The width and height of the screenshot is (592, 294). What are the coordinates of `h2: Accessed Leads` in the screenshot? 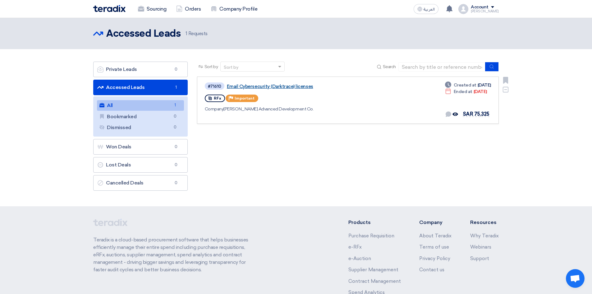 It's located at (143, 34).